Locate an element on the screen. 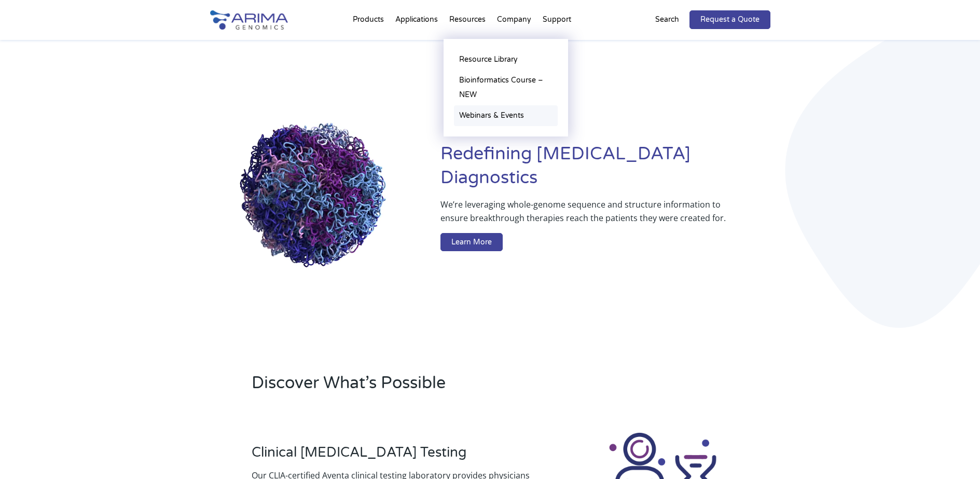 This screenshot has height=479, width=980. h2: Discover What’s Possible is located at coordinates (437, 387).